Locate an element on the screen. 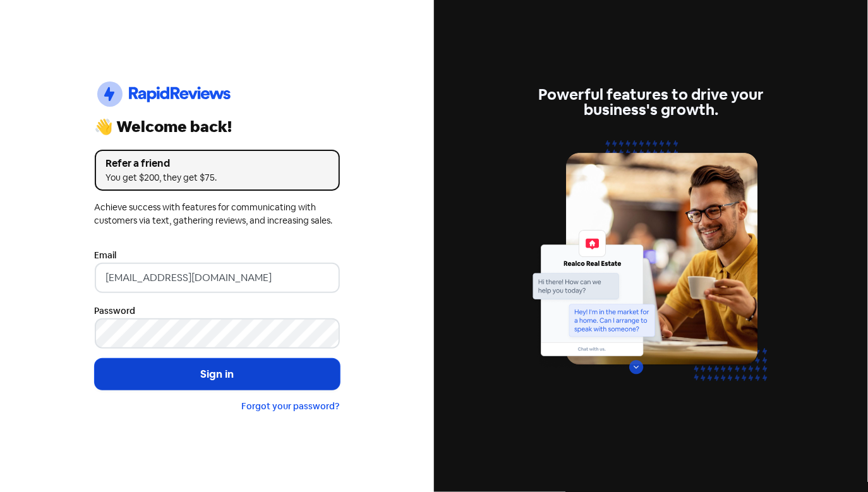 The image size is (868, 492). div: 👋 Welcome back! is located at coordinates (218, 127).